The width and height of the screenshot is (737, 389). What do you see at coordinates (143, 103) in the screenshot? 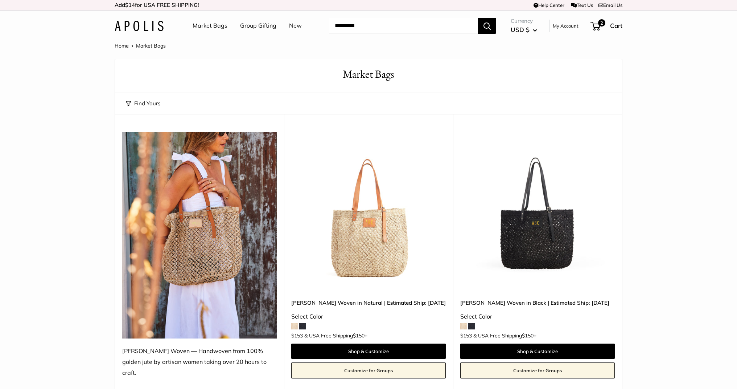
I see `button: Find Yours` at bounding box center [143, 103].